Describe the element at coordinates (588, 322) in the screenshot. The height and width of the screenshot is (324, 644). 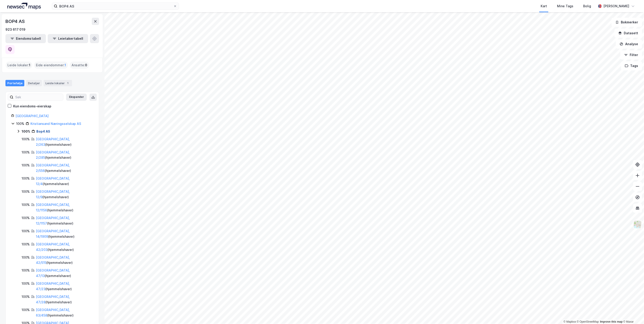
I see `a: OpenStreetMap` at that location.